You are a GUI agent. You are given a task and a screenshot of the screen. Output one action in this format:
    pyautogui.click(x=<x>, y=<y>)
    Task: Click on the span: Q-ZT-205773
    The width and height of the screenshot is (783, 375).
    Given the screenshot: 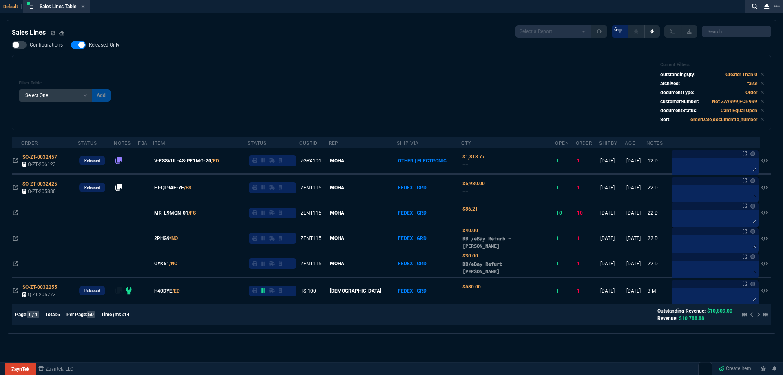 What is the action you would take?
    pyautogui.click(x=42, y=294)
    